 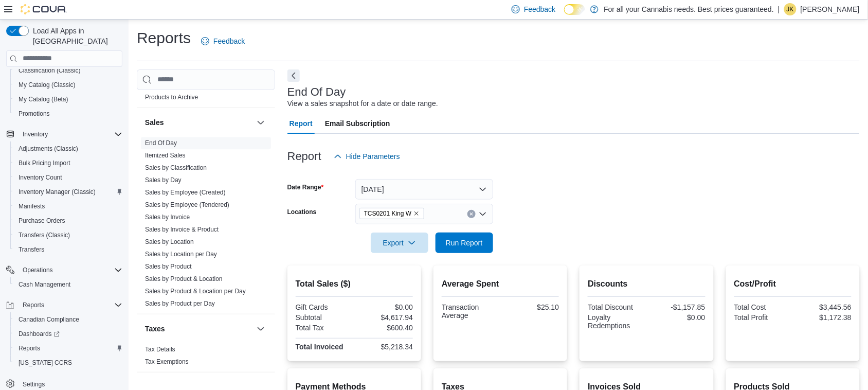 What do you see at coordinates (69, 149) in the screenshot?
I see `span: Adjustments (Classic)` at bounding box center [69, 149].